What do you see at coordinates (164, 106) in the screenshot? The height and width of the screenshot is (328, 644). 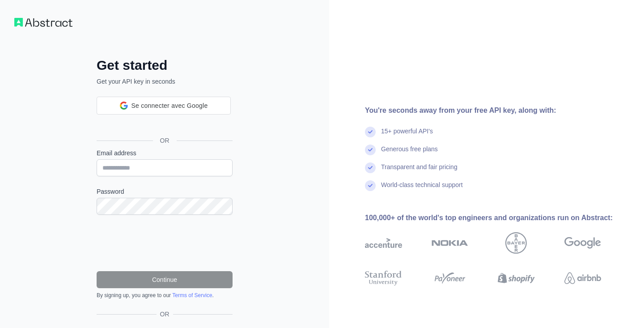 I see `div: Se connecter avec Google` at bounding box center [164, 106].